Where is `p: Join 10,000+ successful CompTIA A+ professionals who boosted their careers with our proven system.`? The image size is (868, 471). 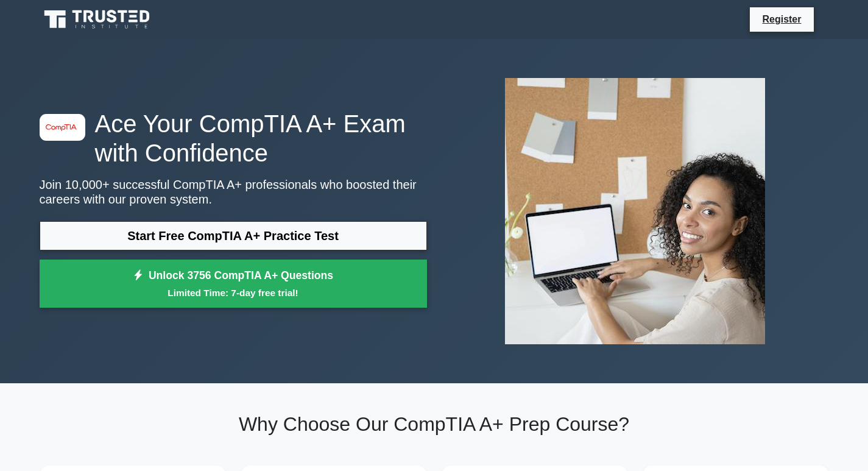 p: Join 10,000+ successful CompTIA A+ professionals who boosted their careers with our proven system. is located at coordinates (233, 192).